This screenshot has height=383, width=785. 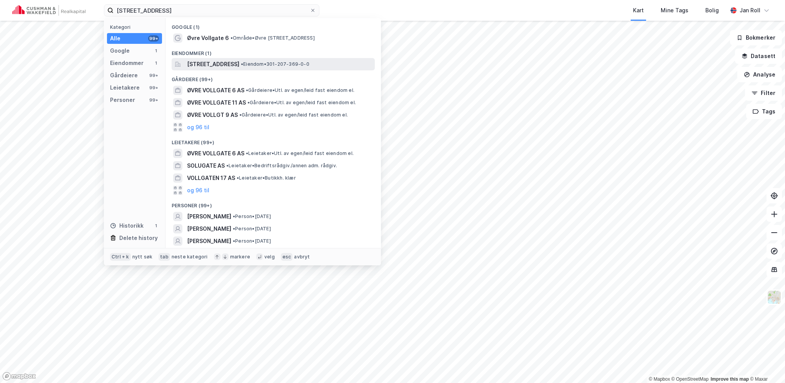 I want to click on div: Alle, so click(x=115, y=38).